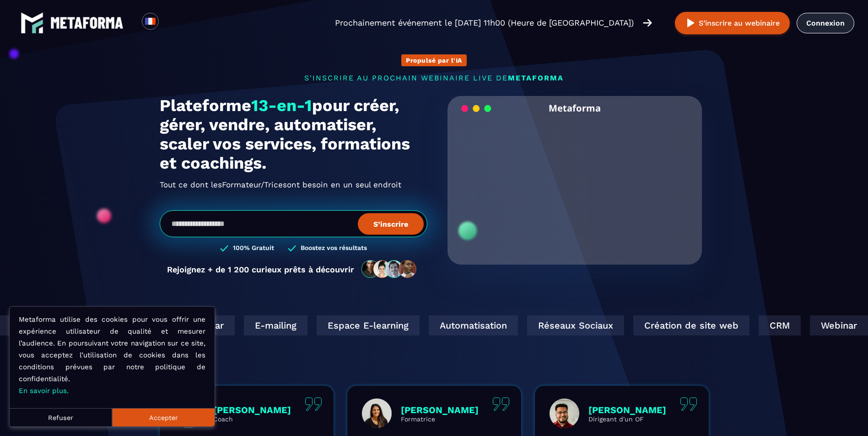 The height and width of the screenshot is (436, 868). I want to click on input: Search for option, so click(170, 23).